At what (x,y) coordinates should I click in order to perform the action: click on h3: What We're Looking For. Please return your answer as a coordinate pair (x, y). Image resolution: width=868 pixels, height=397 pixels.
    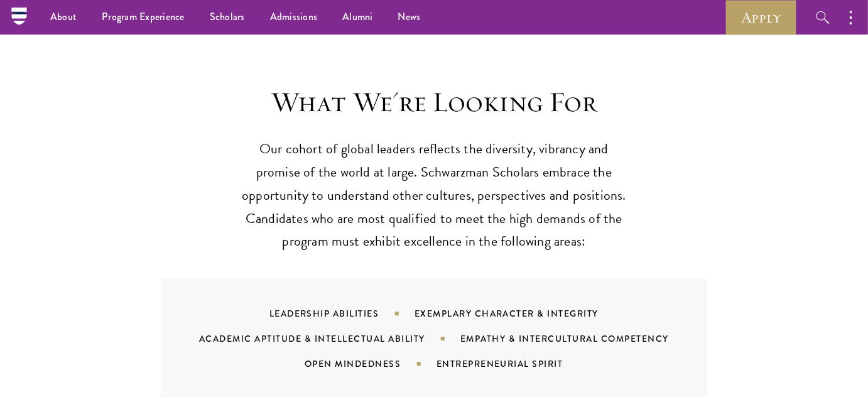
    Looking at the image, I should click on (434, 103).